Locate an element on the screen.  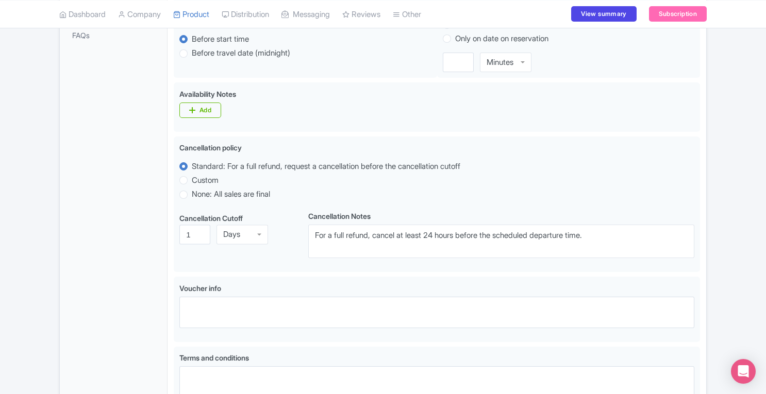
div: Open Intercom Messenger is located at coordinates (744, 372).